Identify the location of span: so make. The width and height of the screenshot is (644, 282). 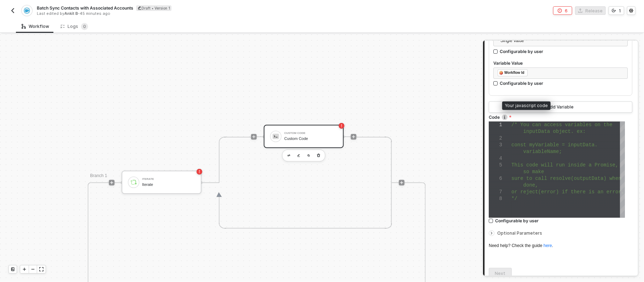
(534, 172).